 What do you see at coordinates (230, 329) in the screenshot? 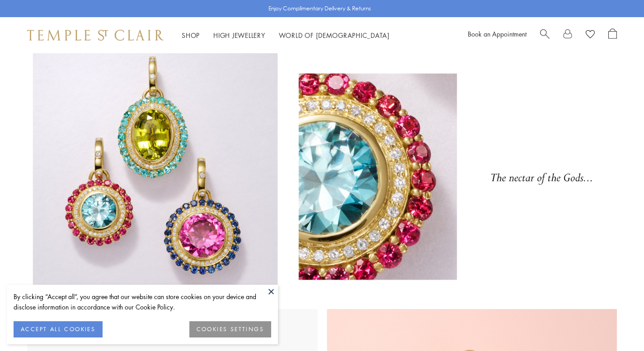
I see `button: COOKIES SETTINGS` at bounding box center [230, 329].